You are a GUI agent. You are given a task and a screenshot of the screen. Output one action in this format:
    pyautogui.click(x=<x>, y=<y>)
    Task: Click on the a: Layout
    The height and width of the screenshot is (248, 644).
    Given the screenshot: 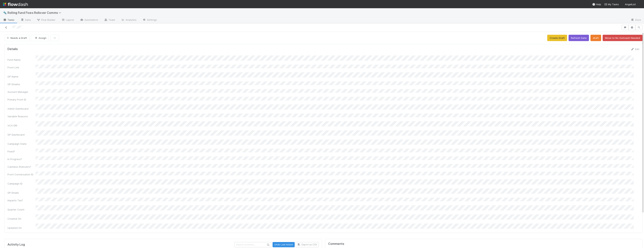 What is the action you would take?
    pyautogui.click(x=67, y=20)
    